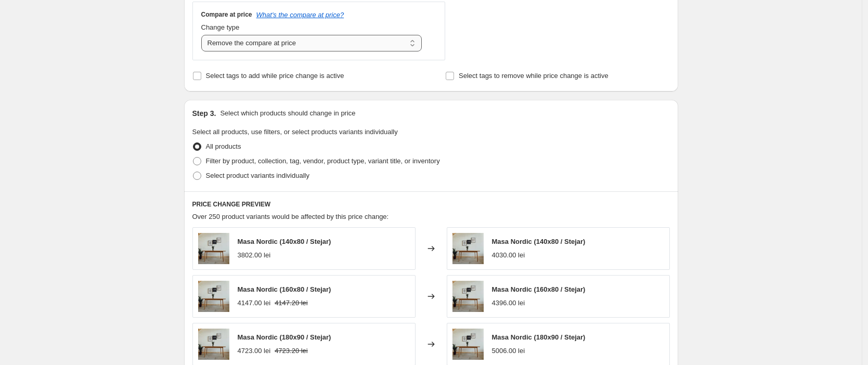  What do you see at coordinates (255, 351) in the screenshot?
I see `div: 4723.00 lei` at bounding box center [255, 351].